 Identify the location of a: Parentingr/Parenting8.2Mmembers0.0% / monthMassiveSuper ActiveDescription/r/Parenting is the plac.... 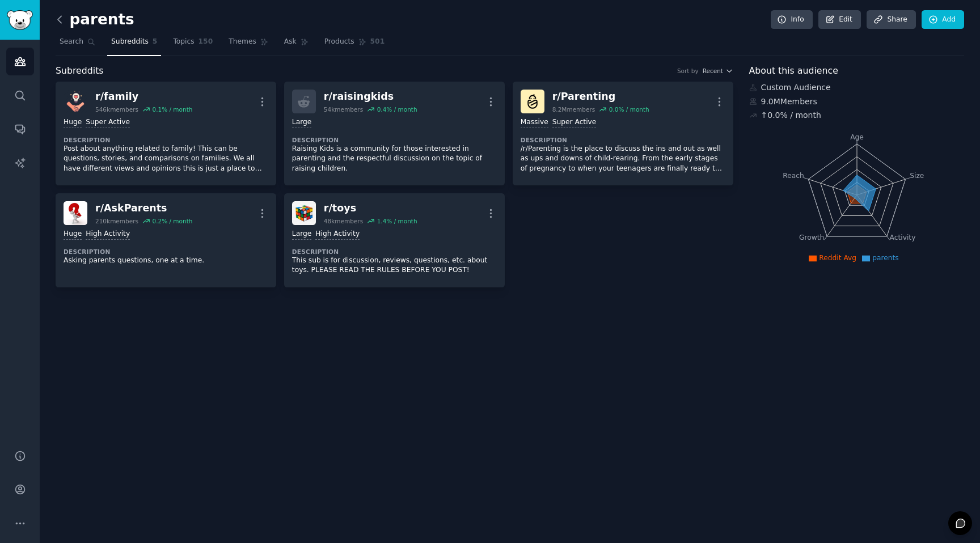
(623, 133).